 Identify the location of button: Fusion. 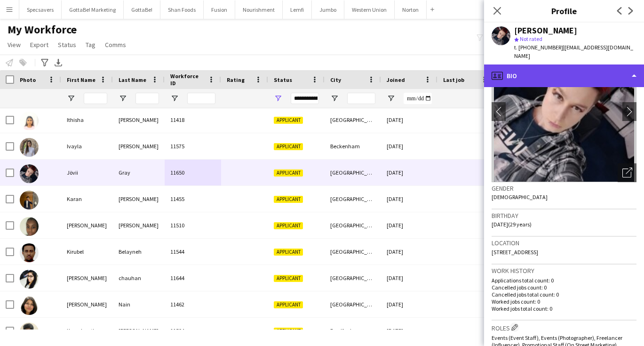
(219, 9).